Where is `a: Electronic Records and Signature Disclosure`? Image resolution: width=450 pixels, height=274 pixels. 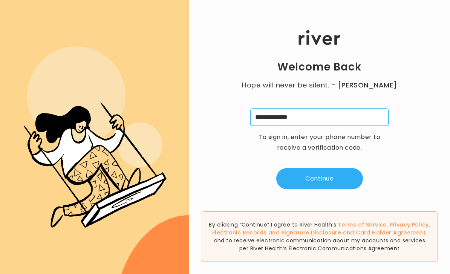 a: Electronic Records and Signature Disclosure is located at coordinates (276, 232).